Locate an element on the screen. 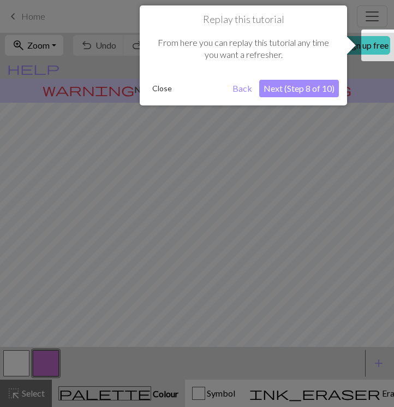 The image size is (394, 407). button: Next (Step 8 of 10) is located at coordinates (299, 88).